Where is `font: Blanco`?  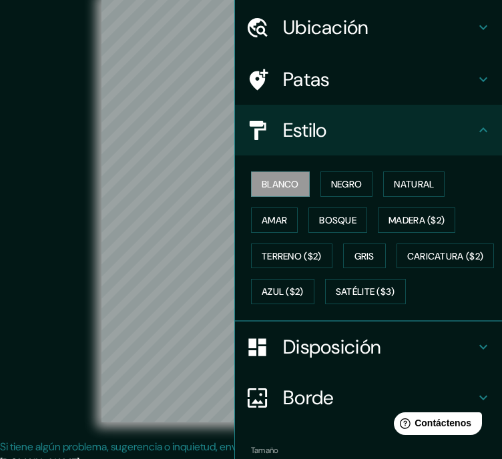 font: Blanco is located at coordinates (280, 184).